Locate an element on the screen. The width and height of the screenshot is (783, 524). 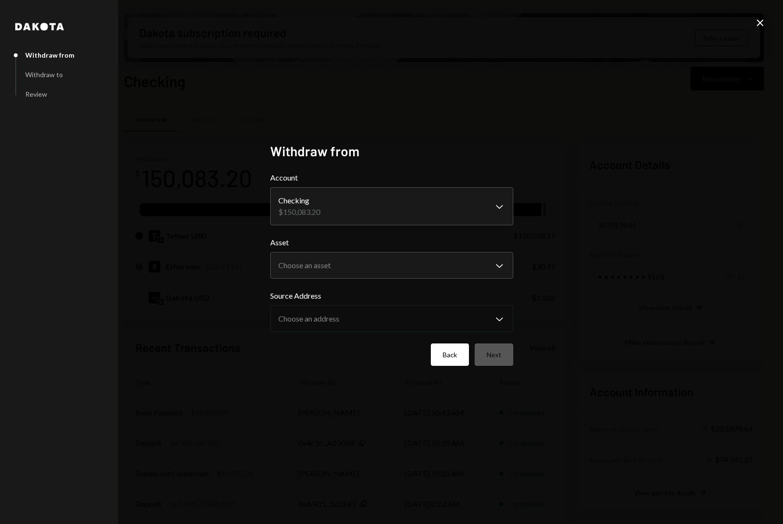
button: Asset is located at coordinates (392, 266).